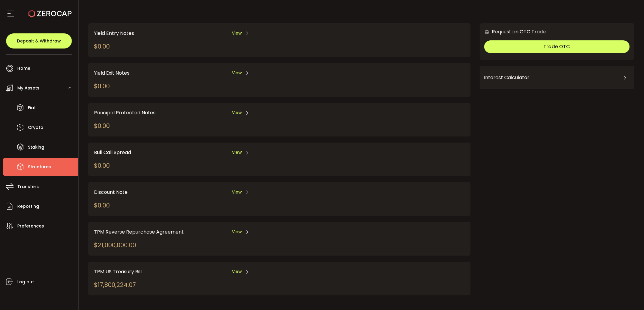 This screenshot has height=310, width=644. What do you see at coordinates (23, 68) in the screenshot?
I see `span: Home` at bounding box center [23, 68].